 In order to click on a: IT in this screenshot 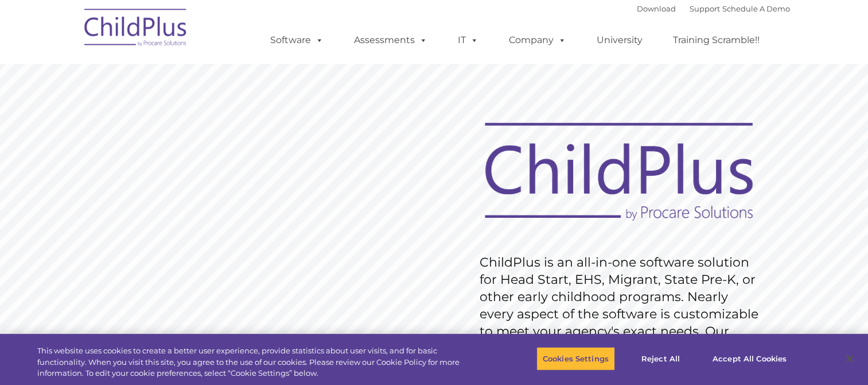, I will do `click(468, 40)`.